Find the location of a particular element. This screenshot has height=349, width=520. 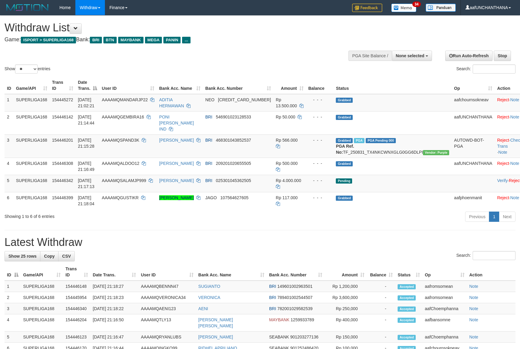

th: User ID: activate to sort column ascending is located at coordinates (167, 272).